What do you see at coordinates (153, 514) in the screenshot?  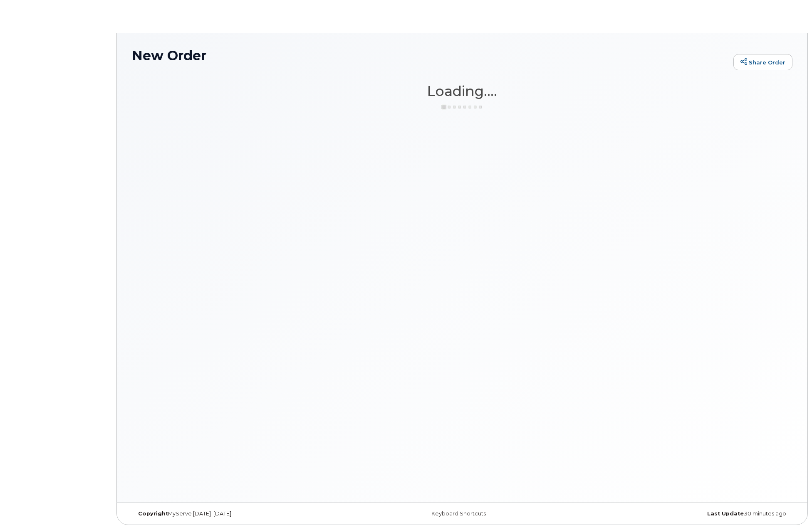 I see `strong: Copyright` at bounding box center [153, 514].